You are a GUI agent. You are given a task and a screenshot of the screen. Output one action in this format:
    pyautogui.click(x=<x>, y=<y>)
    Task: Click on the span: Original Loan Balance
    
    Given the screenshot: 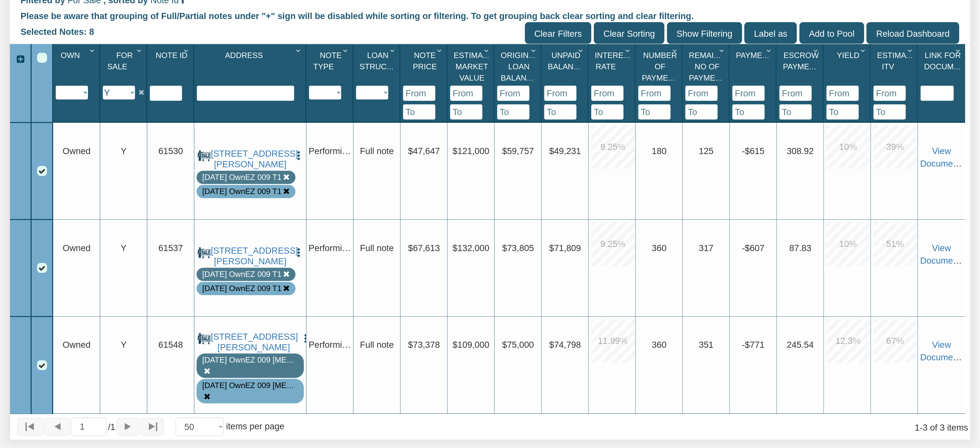 What is the action you would take?
    pyautogui.click(x=520, y=66)
    